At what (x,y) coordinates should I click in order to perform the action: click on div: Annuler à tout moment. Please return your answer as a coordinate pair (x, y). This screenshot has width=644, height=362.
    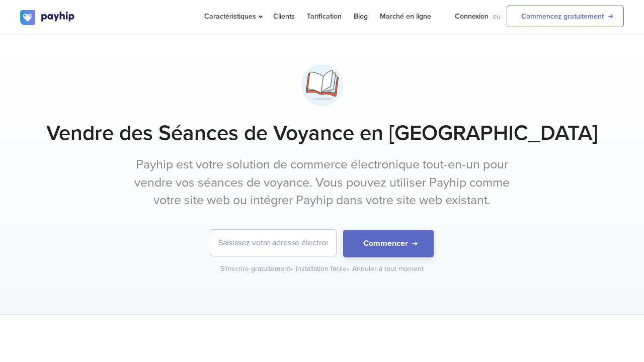
    Looking at the image, I should click on (388, 269).